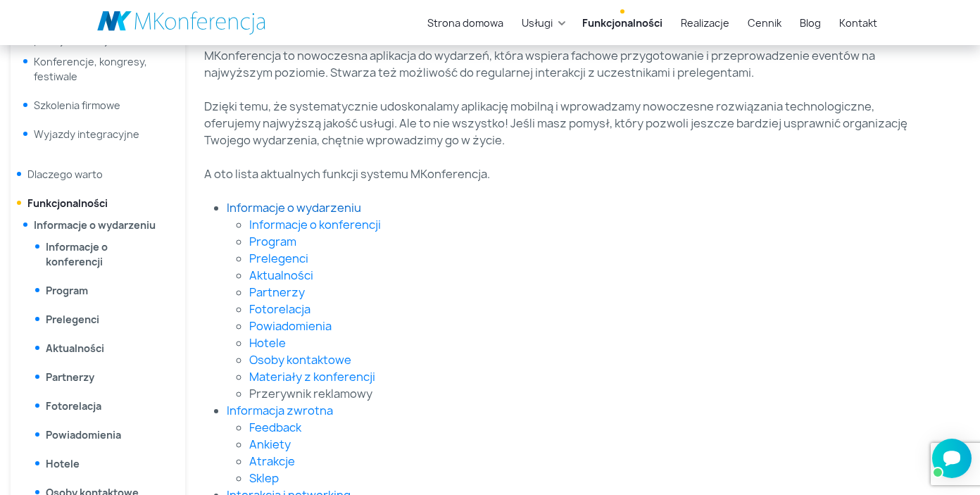  Describe the element at coordinates (563, 123) in the screenshot. I see `p: Dzięki temu, że systematycznie udoskonalamy aplikację mobilną i wprowadzamy nowoczesne rozwiązani...` at that location.